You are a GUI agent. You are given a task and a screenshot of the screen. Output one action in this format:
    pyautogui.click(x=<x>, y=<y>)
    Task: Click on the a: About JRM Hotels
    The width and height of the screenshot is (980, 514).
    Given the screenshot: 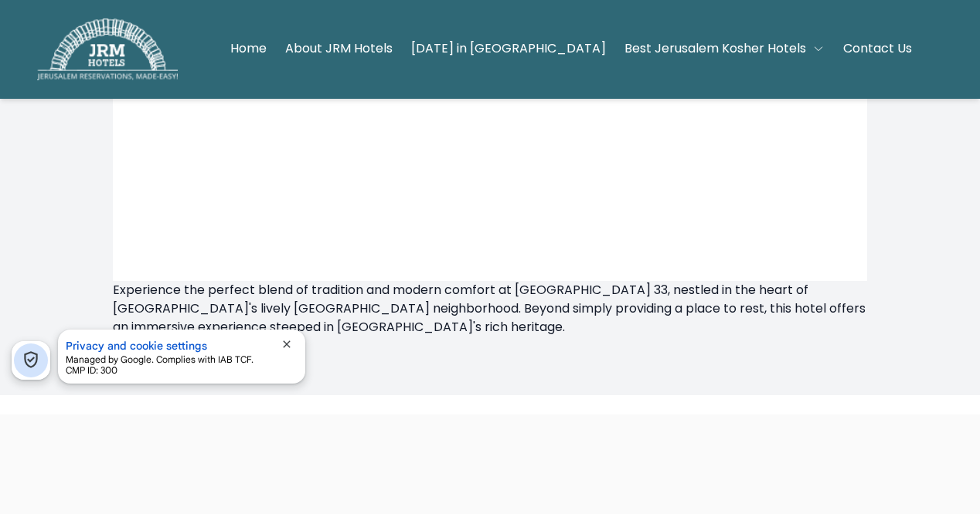 What is the action you would take?
    pyautogui.click(x=338, y=48)
    